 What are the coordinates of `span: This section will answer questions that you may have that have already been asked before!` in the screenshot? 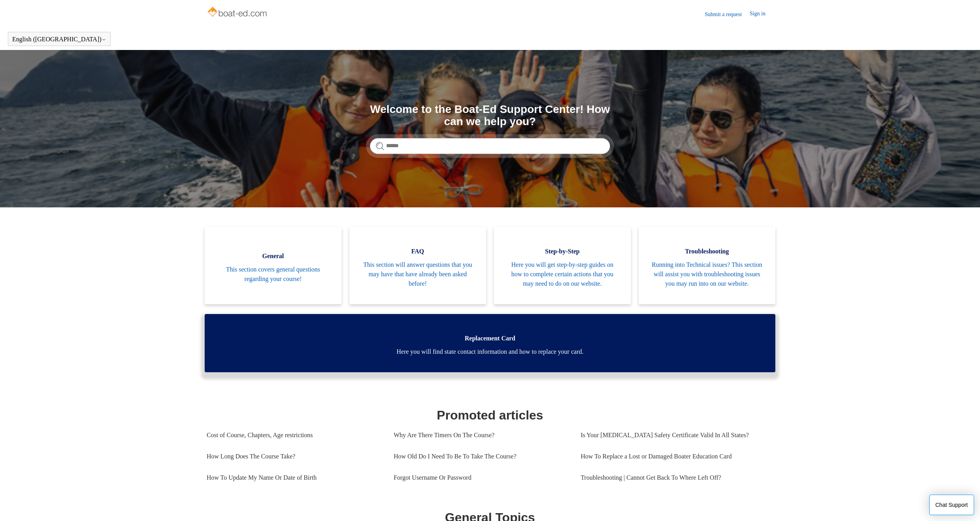 It's located at (418, 274).